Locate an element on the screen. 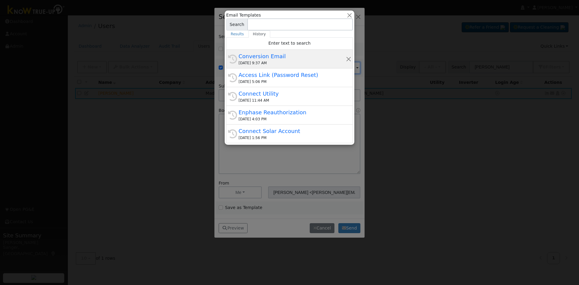 The image size is (579, 285). a: History is located at coordinates (260, 34).